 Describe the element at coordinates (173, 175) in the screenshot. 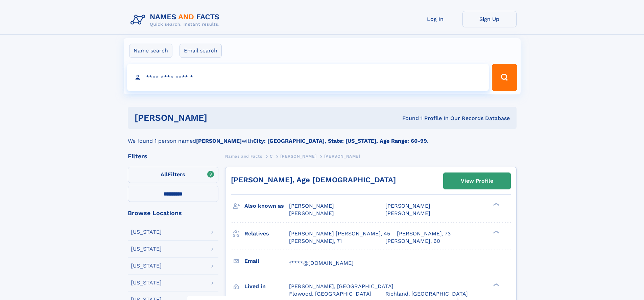

I see `label: Filters` at that location.